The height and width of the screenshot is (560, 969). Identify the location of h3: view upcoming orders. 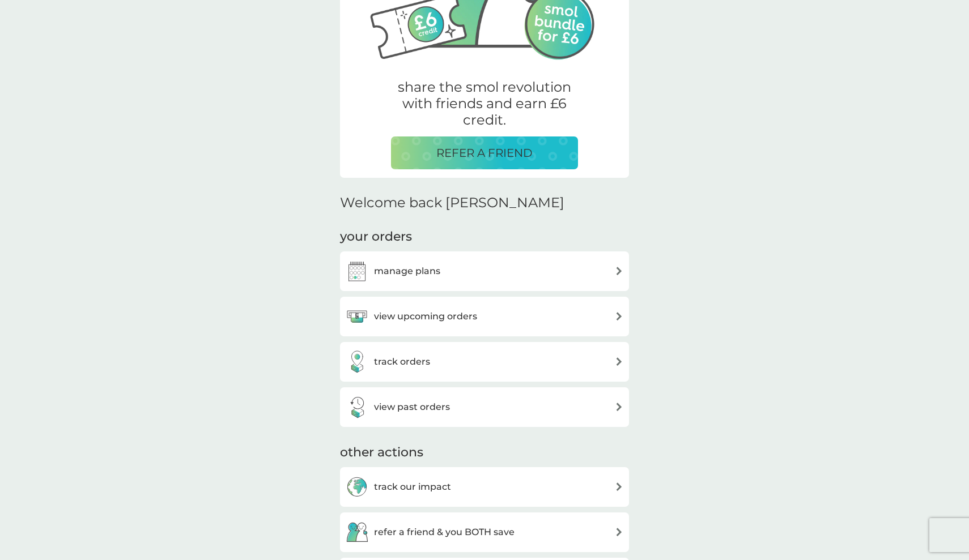
(426, 317).